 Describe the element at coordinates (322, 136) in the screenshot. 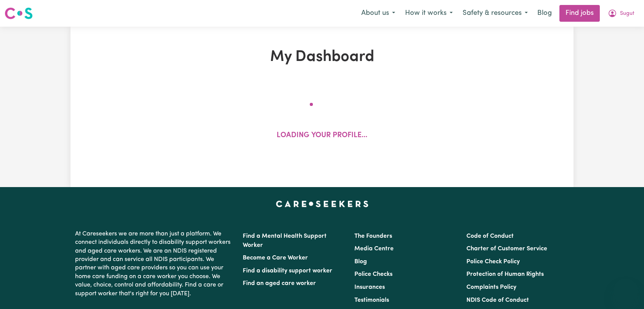

I see `p: Loading your profile...` at that location.